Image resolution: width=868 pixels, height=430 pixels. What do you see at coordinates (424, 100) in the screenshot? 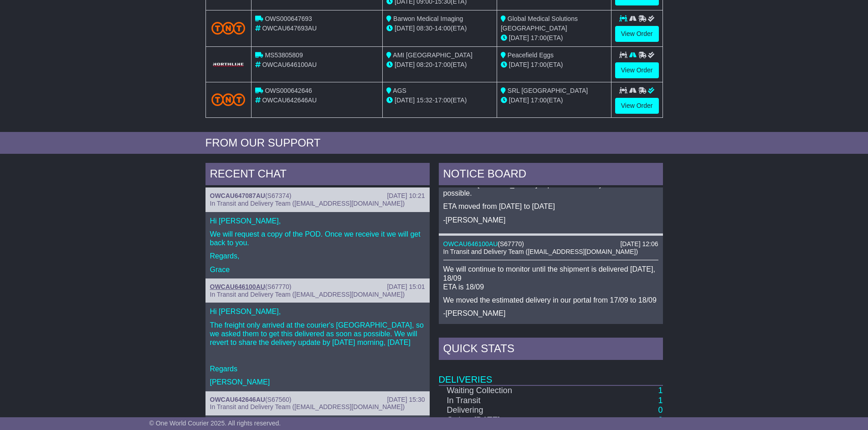
I see `span: 15:32` at bounding box center [424, 100].